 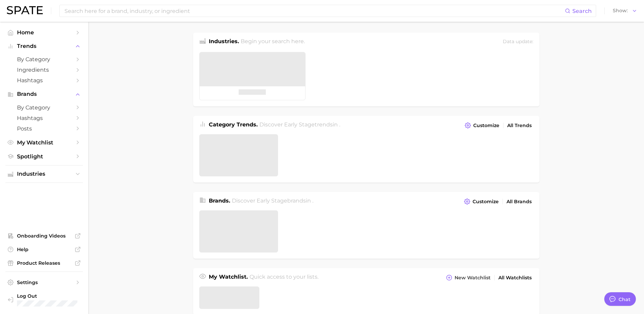 I want to click on span: Help, so click(x=44, y=249).